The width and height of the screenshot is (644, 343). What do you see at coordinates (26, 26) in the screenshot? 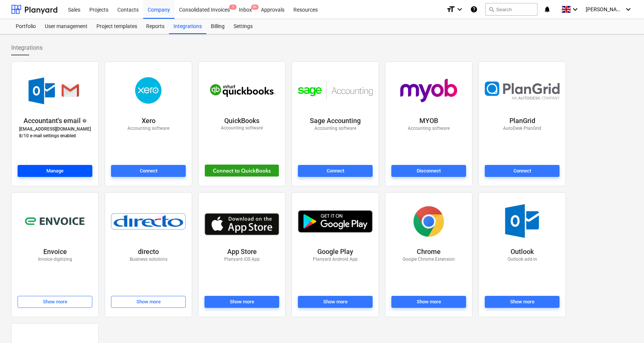
I see `a: Portfolio` at bounding box center [26, 26].